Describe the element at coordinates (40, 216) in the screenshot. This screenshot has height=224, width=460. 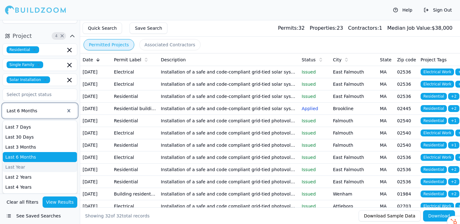
I see `button: See Saved Searches` at that location.